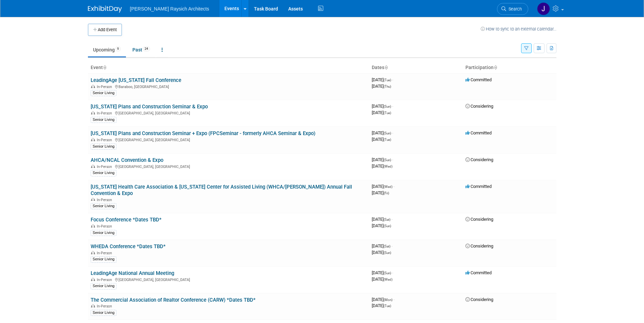  Describe the element at coordinates (513, 9) in the screenshot. I see `a: Search` at that location.